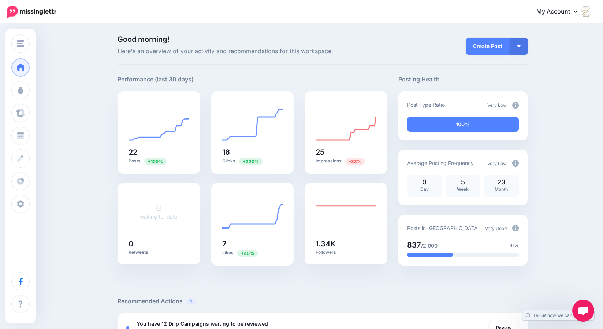  I want to click on p: Clicks, so click(253, 161).